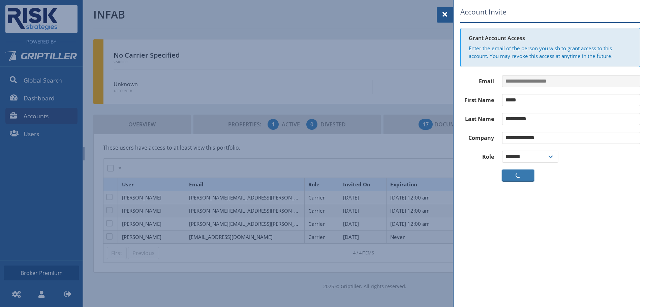 The width and height of the screenshot is (647, 307). Describe the element at coordinates (550, 52) in the screenshot. I see `p: Enter the email of the person you wish to grant access to this account. You may revoke this acces...` at that location.